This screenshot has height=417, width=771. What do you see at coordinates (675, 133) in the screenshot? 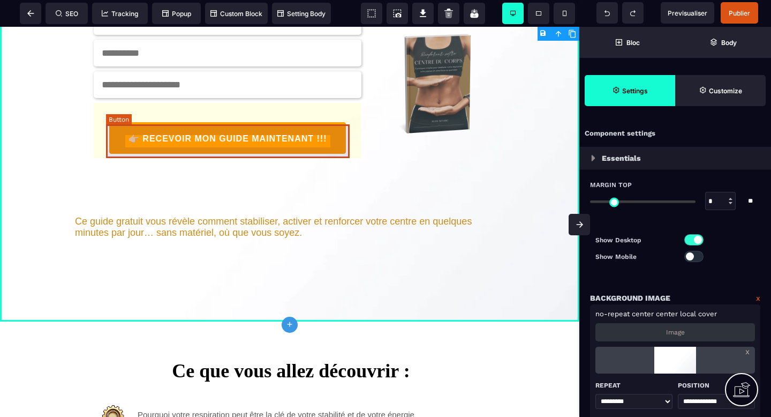
I see `div: Component settings` at bounding box center [675, 133].